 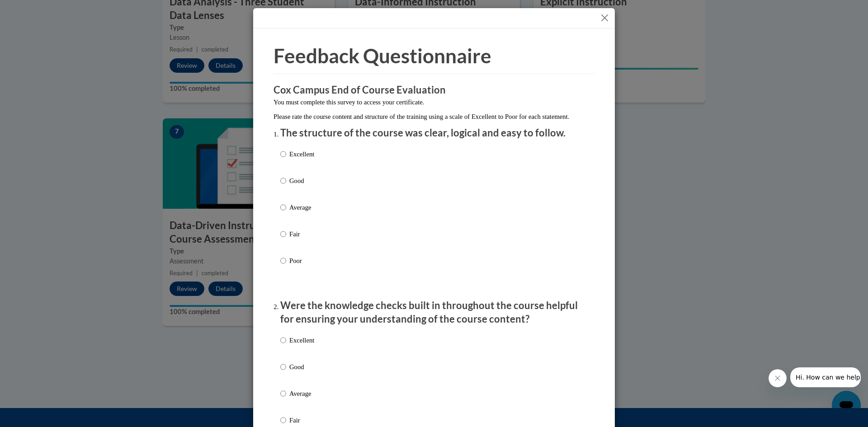 What do you see at coordinates (434, 133) in the screenshot?
I see `p: The structure of the course was clear, logical and easy to follow.` at bounding box center [434, 133].